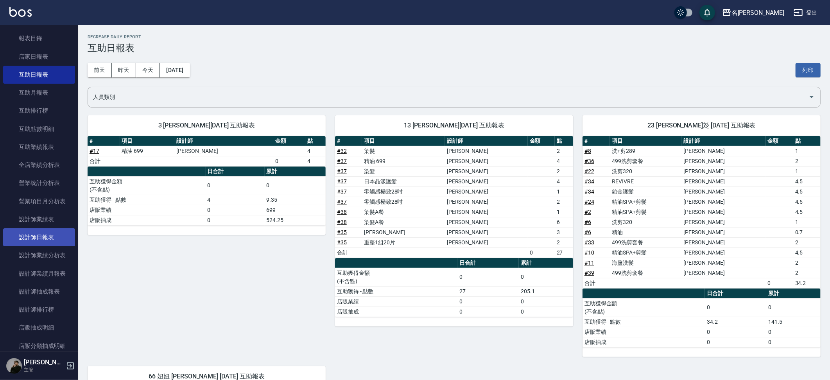  I want to click on a: 互助日報表, so click(39, 75).